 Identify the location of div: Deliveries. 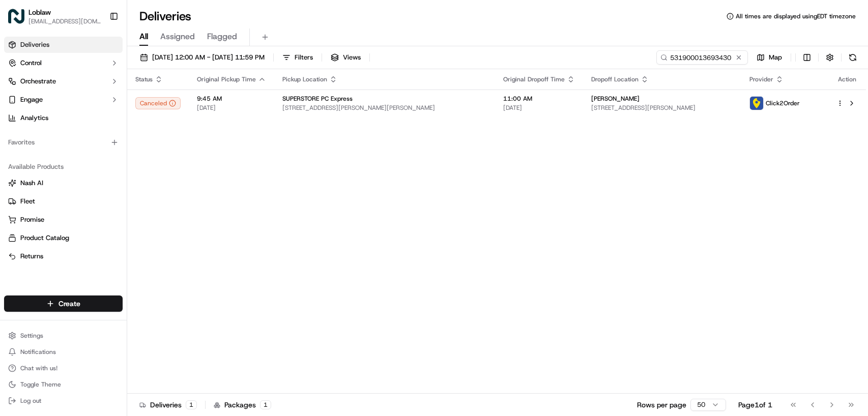
(168, 405).